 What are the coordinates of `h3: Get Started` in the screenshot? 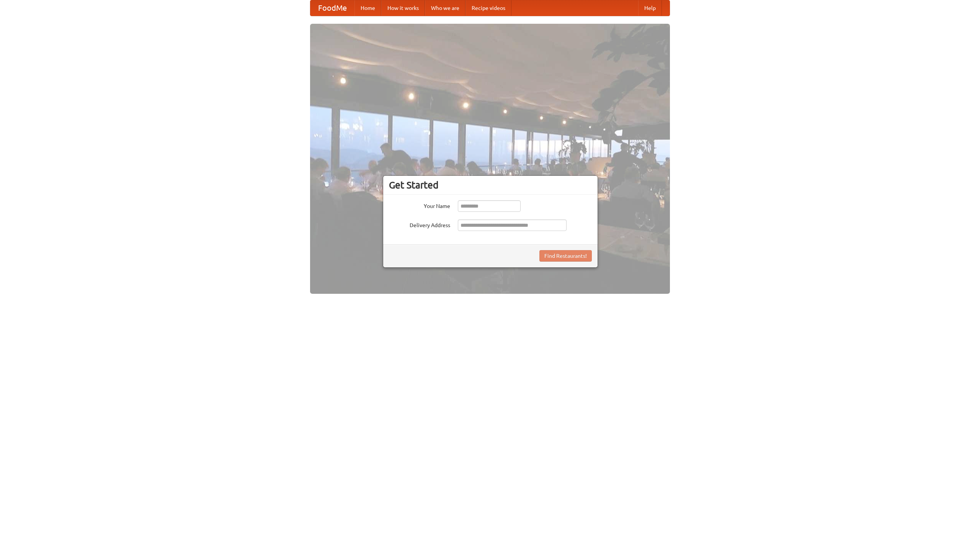 It's located at (491, 185).